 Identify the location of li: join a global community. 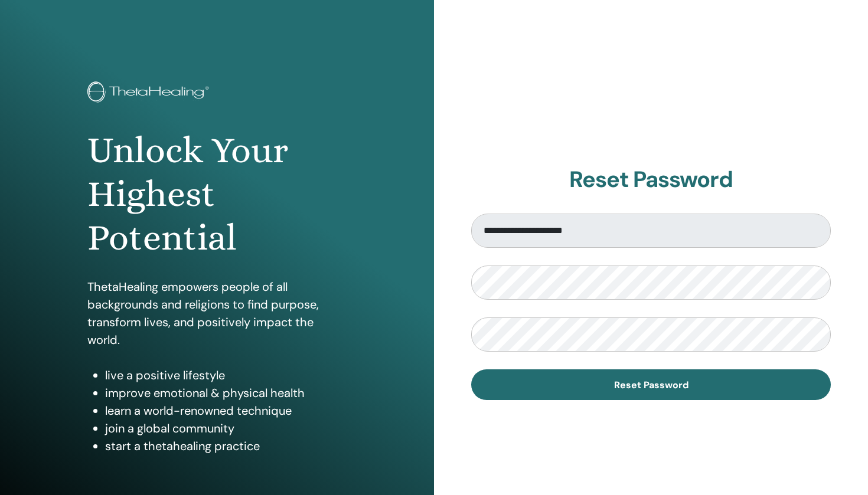
(226, 428).